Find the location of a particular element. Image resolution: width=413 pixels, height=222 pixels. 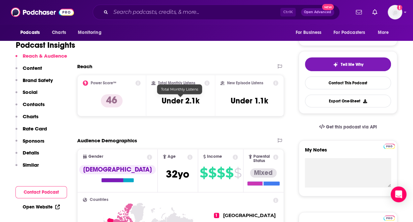

img: tell me why sparkle is located at coordinates (336, 64).